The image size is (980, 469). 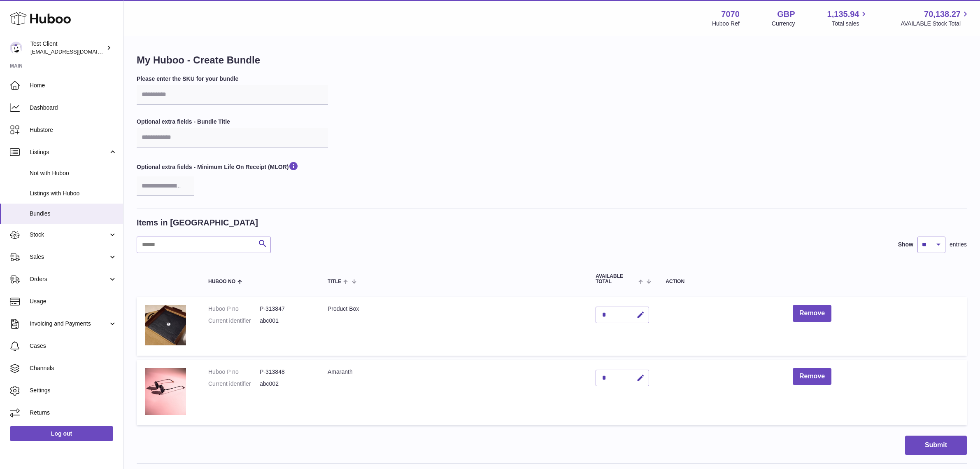 What do you see at coordinates (73, 107) in the screenshot?
I see `span: Dashboard` at bounding box center [73, 107].